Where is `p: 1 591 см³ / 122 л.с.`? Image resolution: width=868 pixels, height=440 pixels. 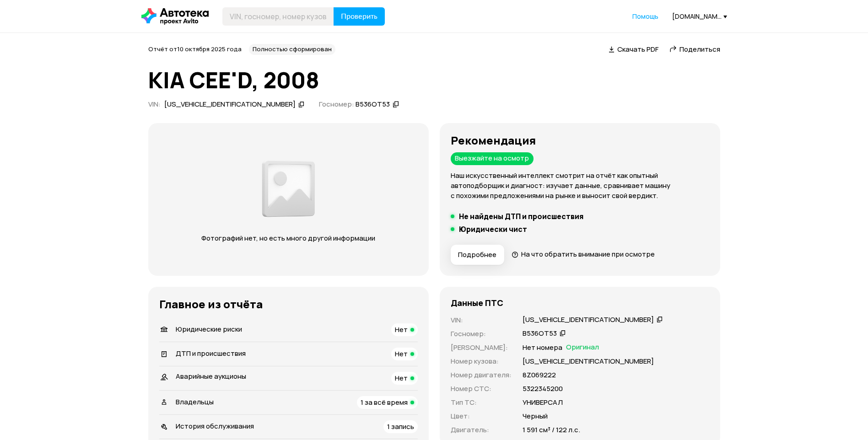
p: 1 591 см³ / 122 л.с. is located at coordinates (552, 430).